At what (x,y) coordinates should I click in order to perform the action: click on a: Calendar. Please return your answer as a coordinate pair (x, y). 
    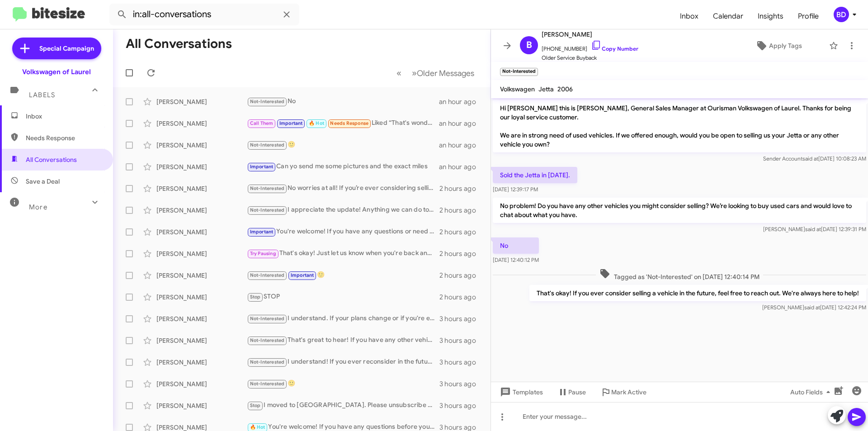
    Looking at the image, I should click on (728, 16).